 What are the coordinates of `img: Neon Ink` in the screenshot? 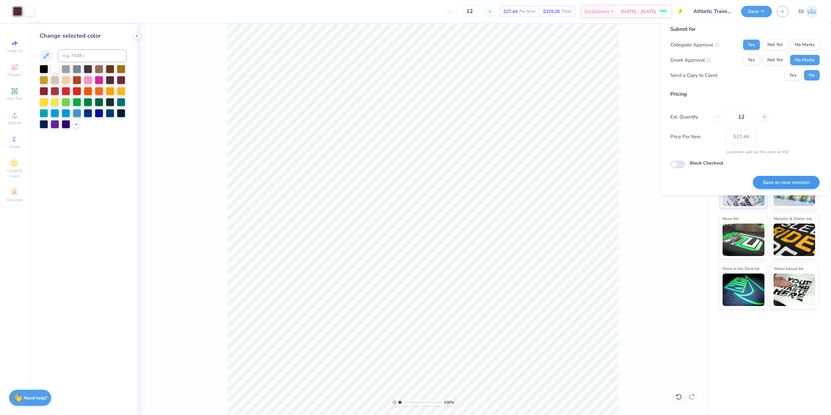 It's located at (743, 240).